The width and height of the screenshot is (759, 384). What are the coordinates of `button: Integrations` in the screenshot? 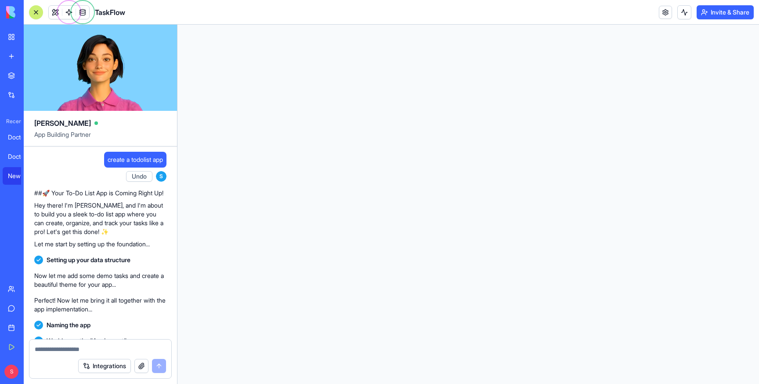 It's located at (105, 366).